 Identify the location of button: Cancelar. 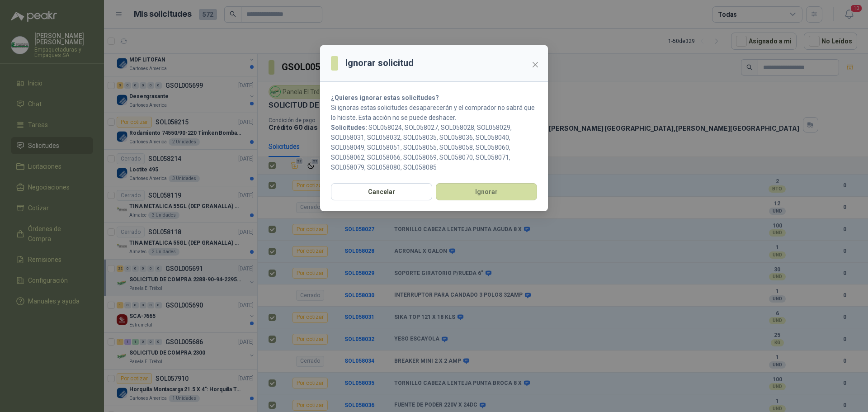
(381, 192).